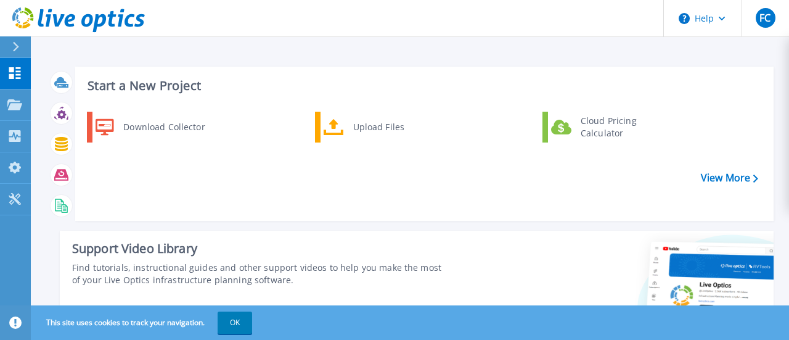 The height and width of the screenshot is (340, 789). I want to click on div: Cloud Pricing Calculator, so click(620, 127).